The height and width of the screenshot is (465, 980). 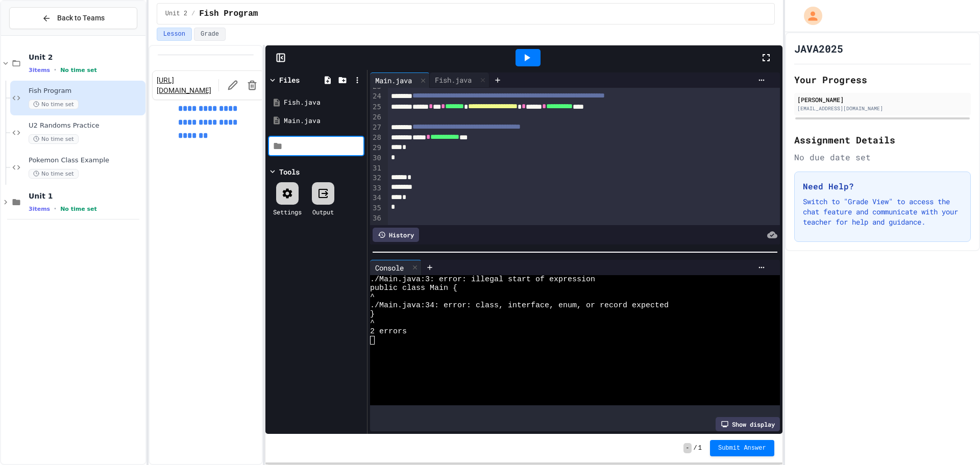 What do you see at coordinates (287, 212) in the screenshot?
I see `div: Settings` at bounding box center [287, 212].